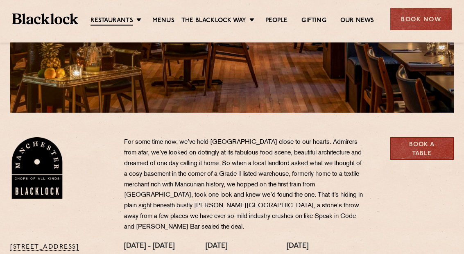 The image size is (464, 254). I want to click on a: Gifting, so click(314, 21).